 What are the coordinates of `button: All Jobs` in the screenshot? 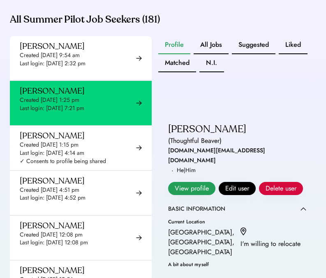 It's located at (211, 45).